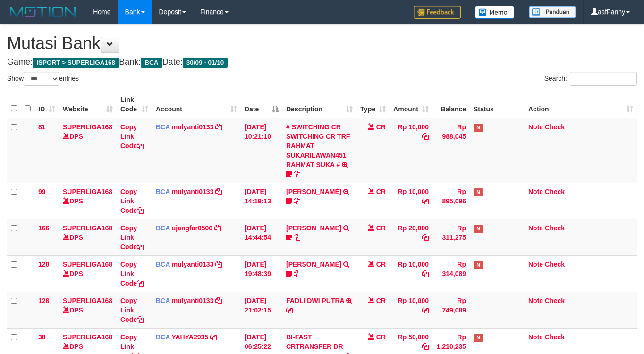  Describe the element at coordinates (297, 238) in the screenshot. I see `a: Copy NOVEN ELING PRAYOG to clipboard` at that location.